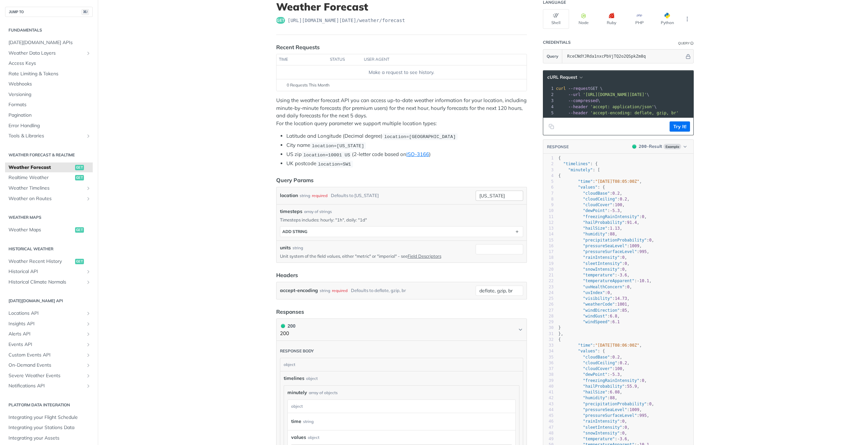 The width and height of the screenshot is (868, 445). I want to click on a: Rate Limiting & Tokens, so click(49, 74).